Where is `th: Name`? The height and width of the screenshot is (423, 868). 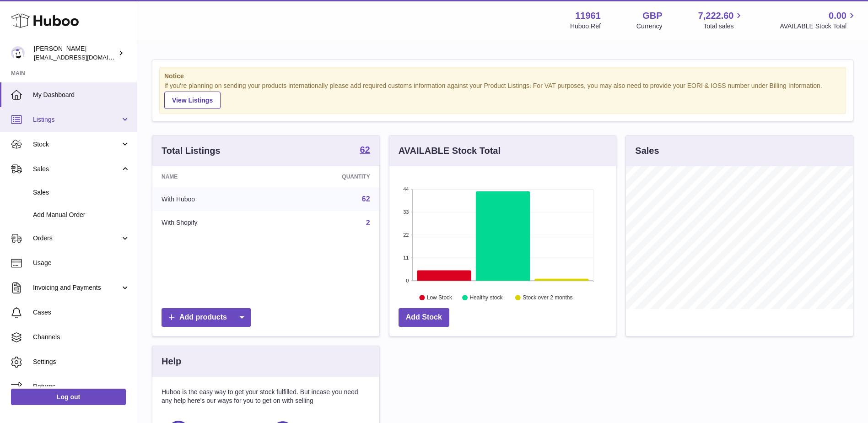 th: Name is located at coordinates (213, 177).